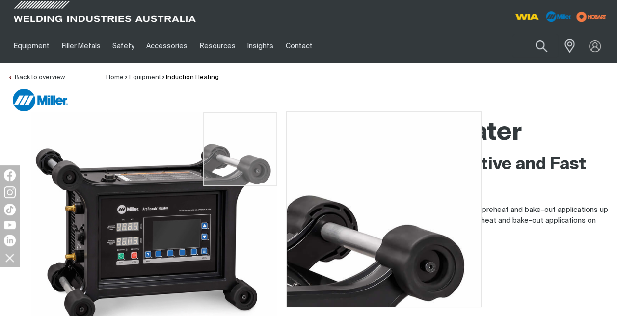  What do you see at coordinates (463, 133) in the screenshot?
I see `h1: ArcReach Heater` at bounding box center [463, 133].